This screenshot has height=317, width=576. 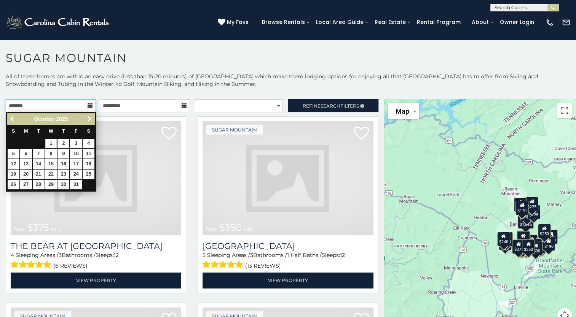 I want to click on span: Refine Filters, so click(x=331, y=106).